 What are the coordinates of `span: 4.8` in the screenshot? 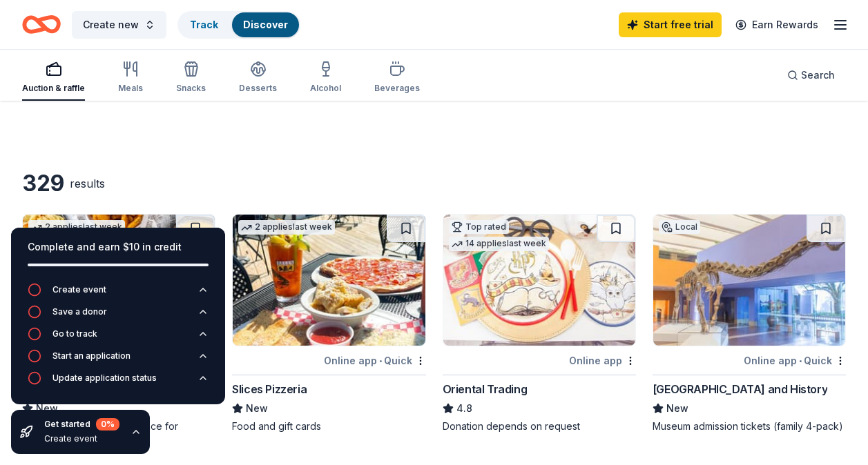 It's located at (464, 409).